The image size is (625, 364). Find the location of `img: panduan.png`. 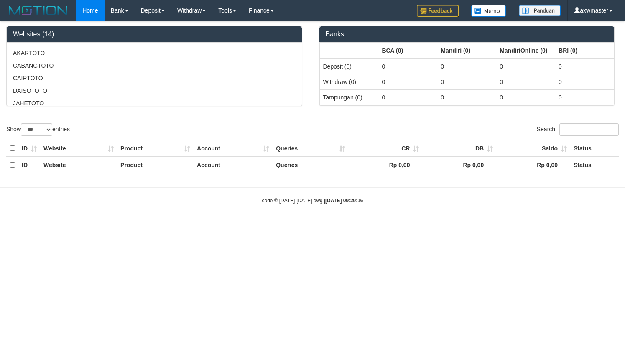

img: panduan.png is located at coordinates (540, 10).